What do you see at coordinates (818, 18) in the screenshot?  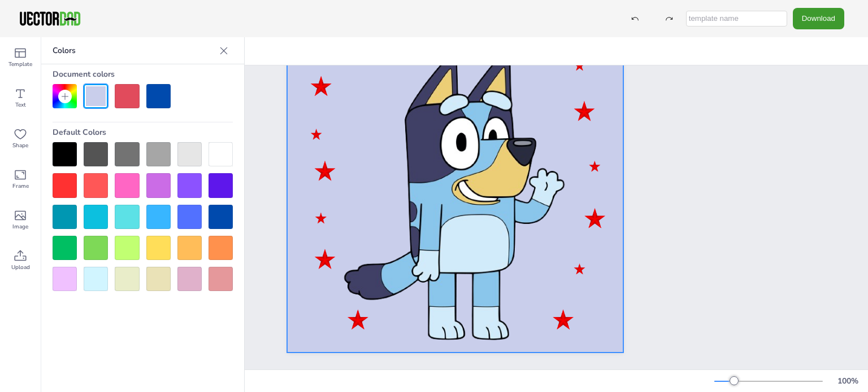 I see `button: Download` at bounding box center [818, 18].